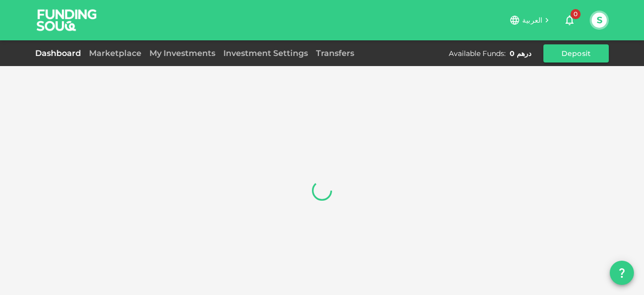  I want to click on div: درهم 0, so click(520, 54).